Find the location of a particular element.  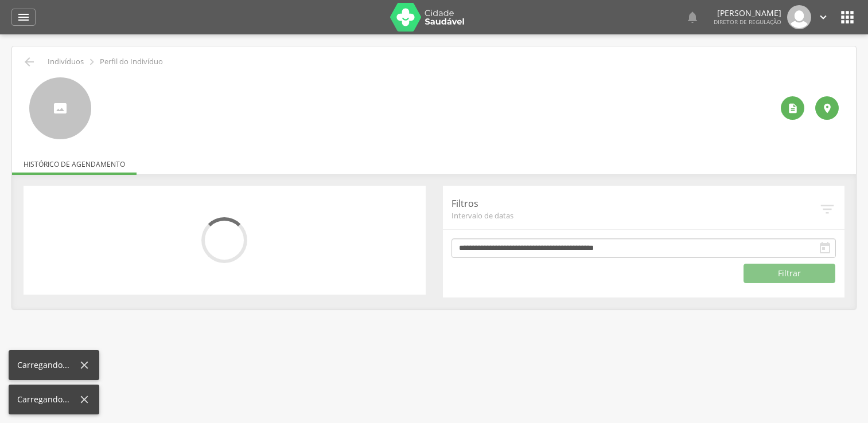

span: Diretor de regulação is located at coordinates (747, 22).